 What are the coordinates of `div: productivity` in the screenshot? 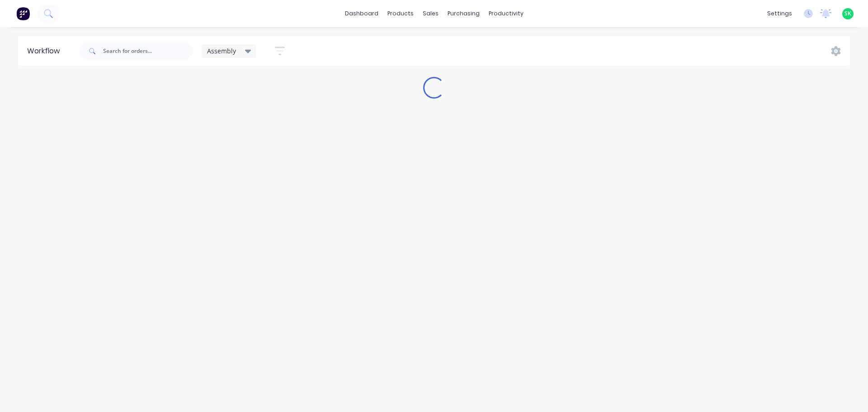 It's located at (506, 13).